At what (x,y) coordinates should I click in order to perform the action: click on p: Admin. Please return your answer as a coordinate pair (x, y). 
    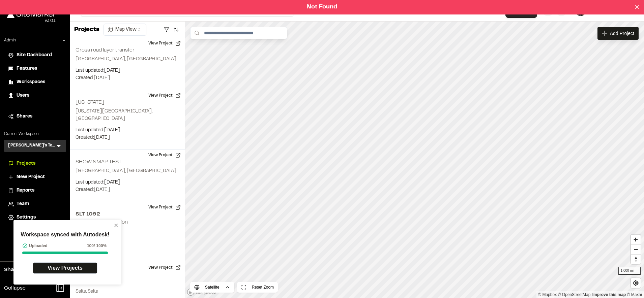
    Looking at the image, I should click on (10, 40).